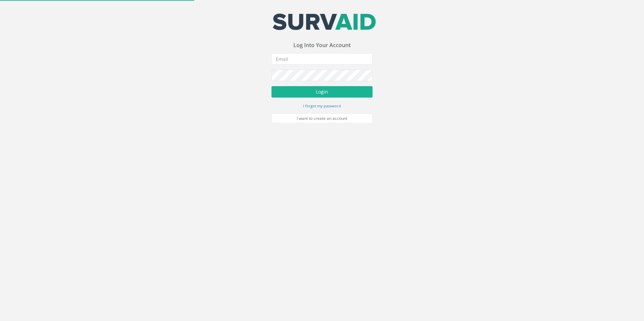 The width and height of the screenshot is (644, 321). I want to click on input: Email, so click(322, 59).